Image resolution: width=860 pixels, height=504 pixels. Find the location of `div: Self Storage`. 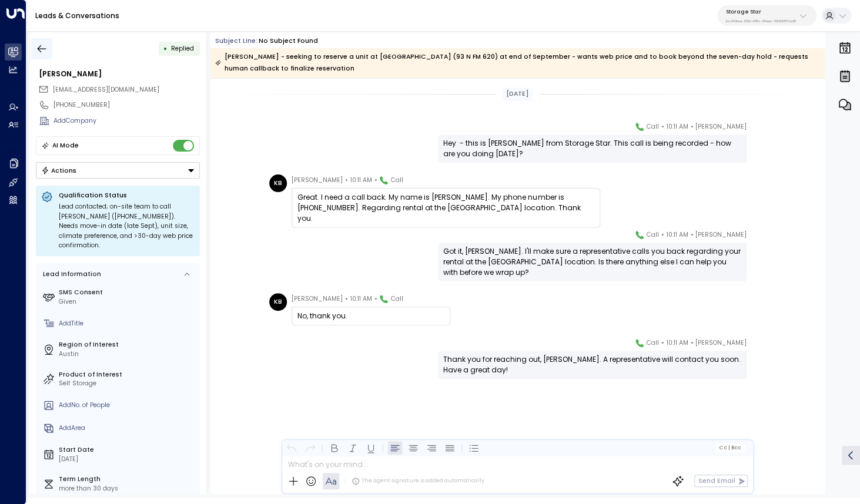

div: Self Storage is located at coordinates (128, 384).